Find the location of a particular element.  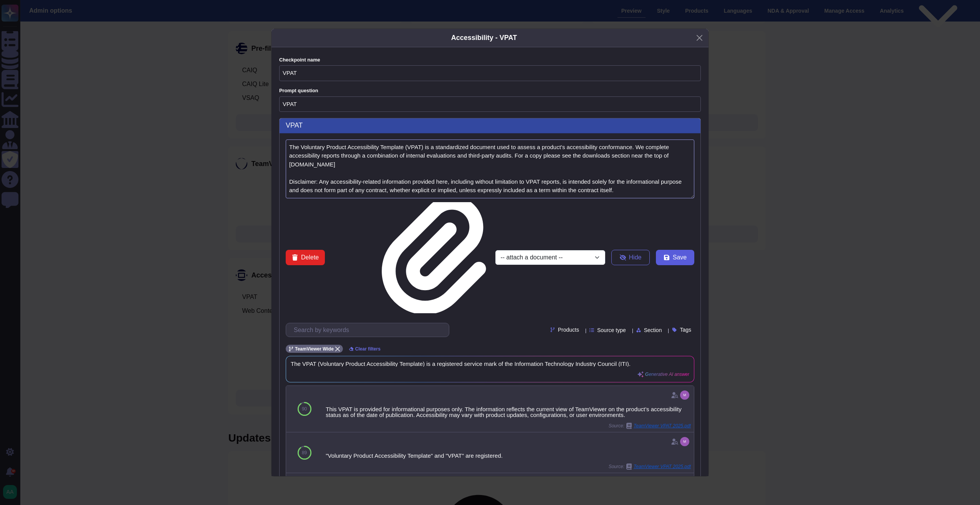

span: Generative AI answer is located at coordinates (667, 374).